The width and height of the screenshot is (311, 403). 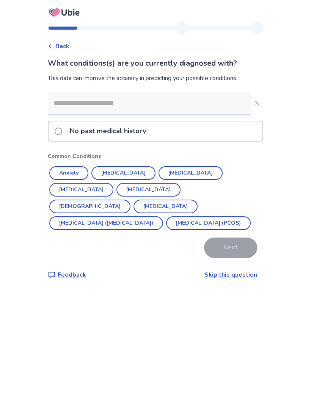 What do you see at coordinates (231, 275) in the screenshot?
I see `a: Skip this question` at bounding box center [231, 275].